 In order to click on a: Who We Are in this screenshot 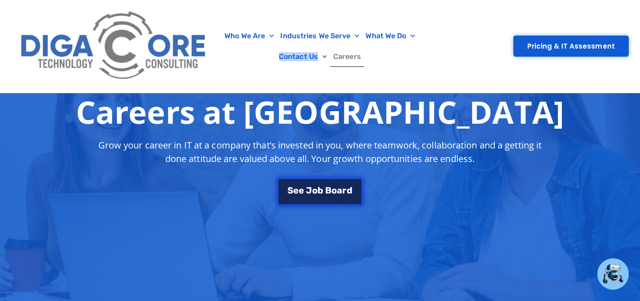, I will do `click(249, 36)`.